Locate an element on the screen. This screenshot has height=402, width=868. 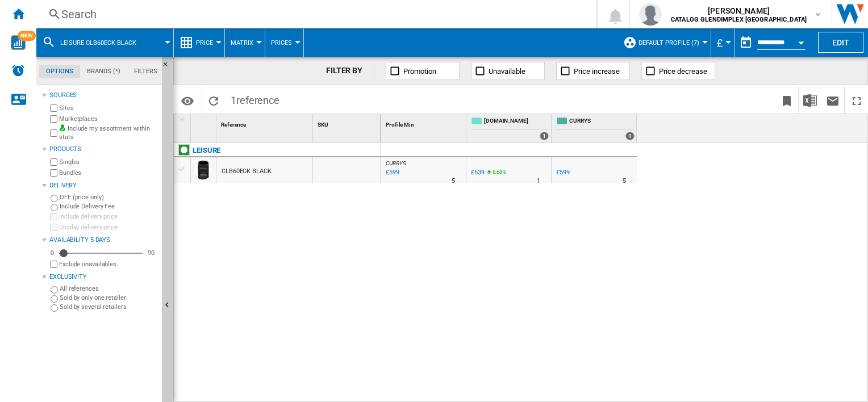
input: Include my assortment within stats is located at coordinates (54, 133).